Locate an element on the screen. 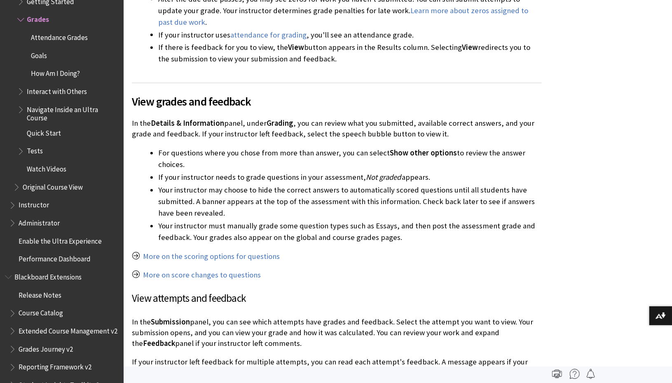  li: If there is feedback for you to view, the button appears in the Results column. Selecting redirec... is located at coordinates (350, 54).